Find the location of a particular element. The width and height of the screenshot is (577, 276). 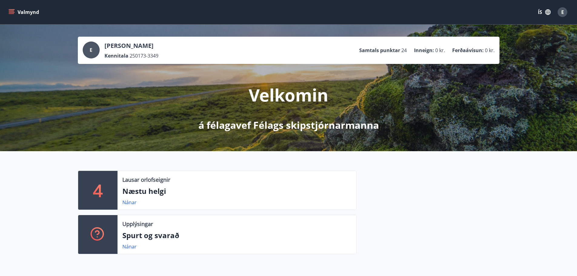

p: 4 is located at coordinates (98, 190).